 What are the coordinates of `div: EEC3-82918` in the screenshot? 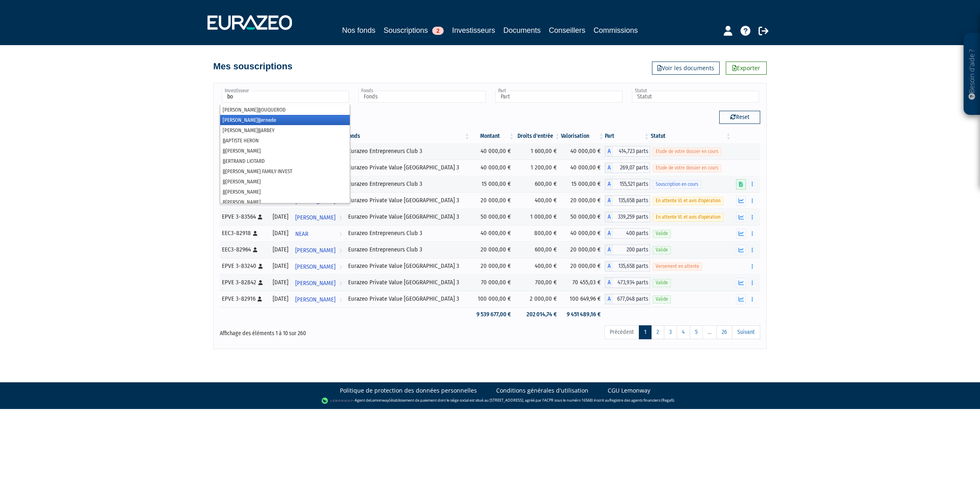 It's located at (244, 233).